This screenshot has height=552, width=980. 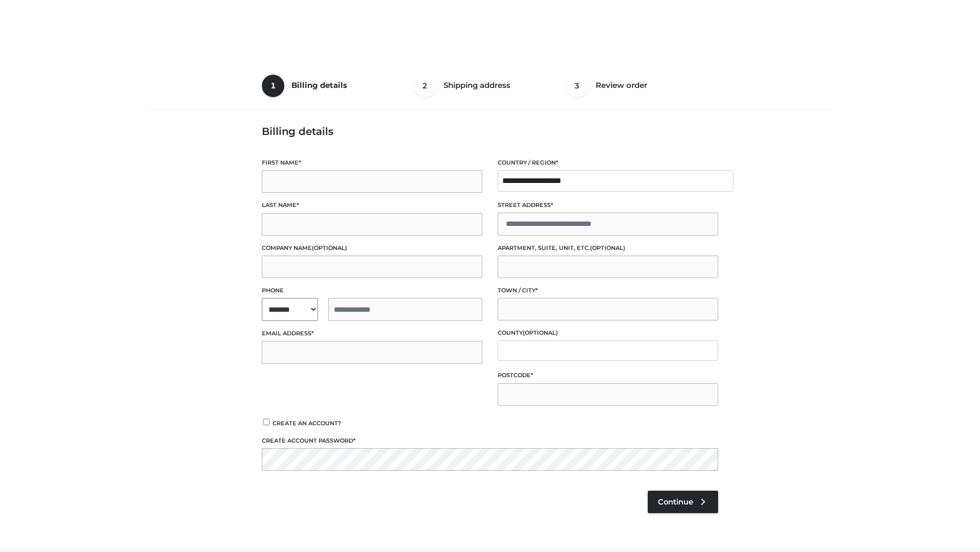 What do you see at coordinates (372, 162) in the screenshot?
I see `label: First name` at bounding box center [372, 162].